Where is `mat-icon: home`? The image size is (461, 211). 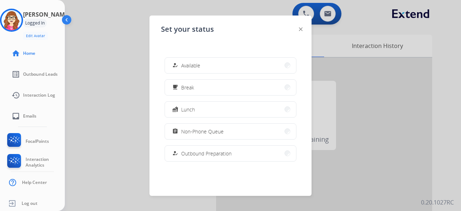 mat-icon: home is located at coordinates (16, 53).